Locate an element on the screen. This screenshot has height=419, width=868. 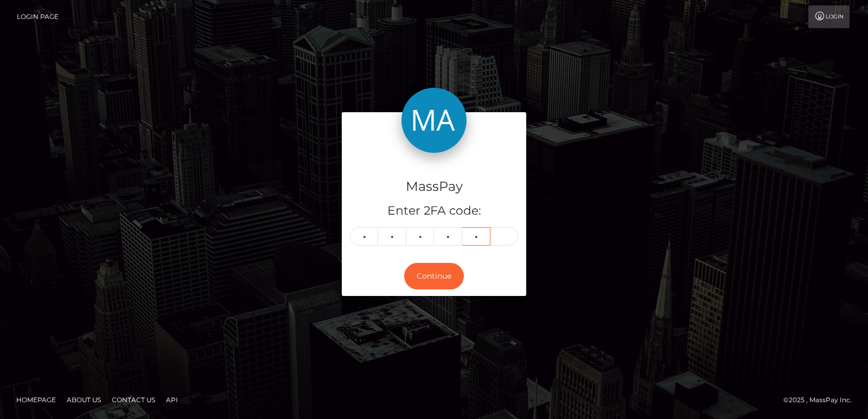
a: API is located at coordinates (172, 399).